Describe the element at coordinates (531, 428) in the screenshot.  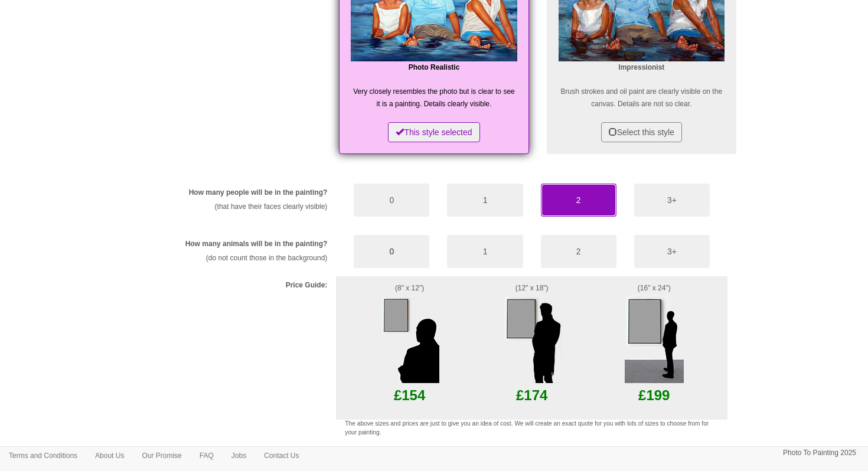
I see `p: The above sizes and prices are just to give you an idea of cost. We will create an exact quote fo...` at that location.